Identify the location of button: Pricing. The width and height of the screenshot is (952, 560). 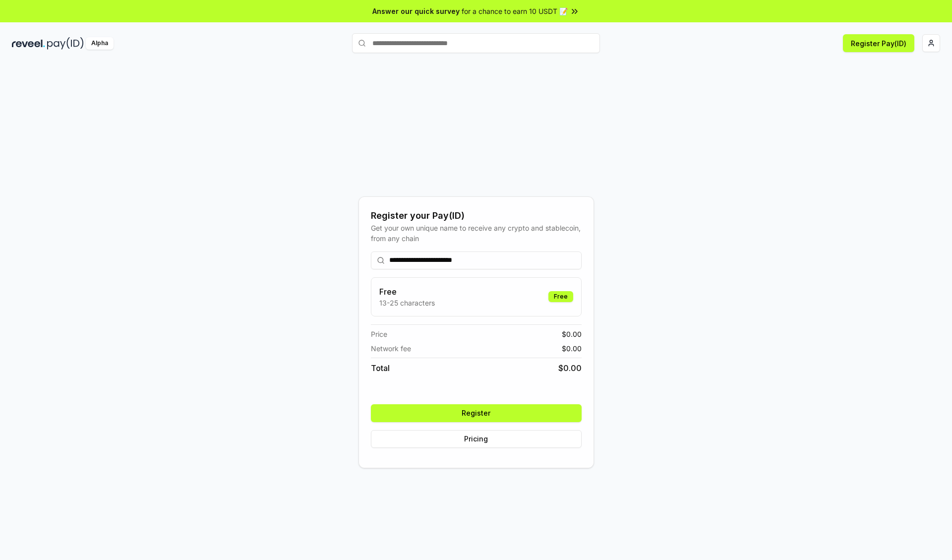
(476, 439).